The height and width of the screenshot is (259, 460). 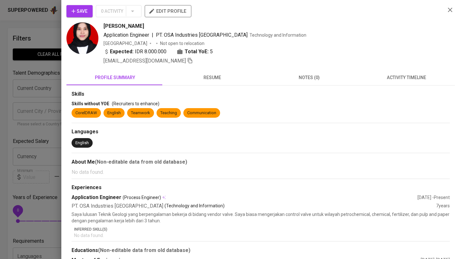 What do you see at coordinates (261, 132) in the screenshot?
I see `div: Languages` at bounding box center [261, 132].